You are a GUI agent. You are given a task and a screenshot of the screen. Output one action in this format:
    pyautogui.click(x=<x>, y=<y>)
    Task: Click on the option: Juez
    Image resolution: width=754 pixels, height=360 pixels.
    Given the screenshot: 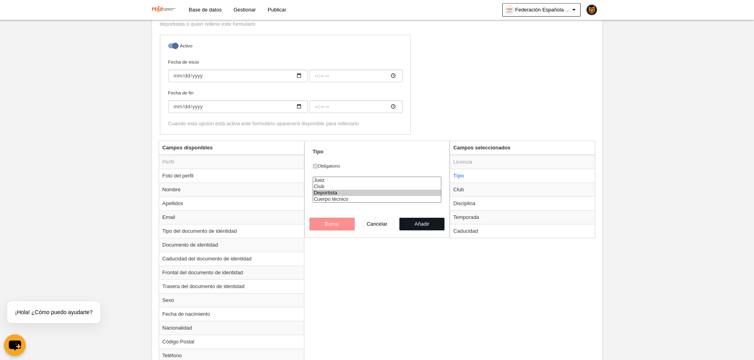 What is the action you would take?
    pyautogui.click(x=377, y=180)
    